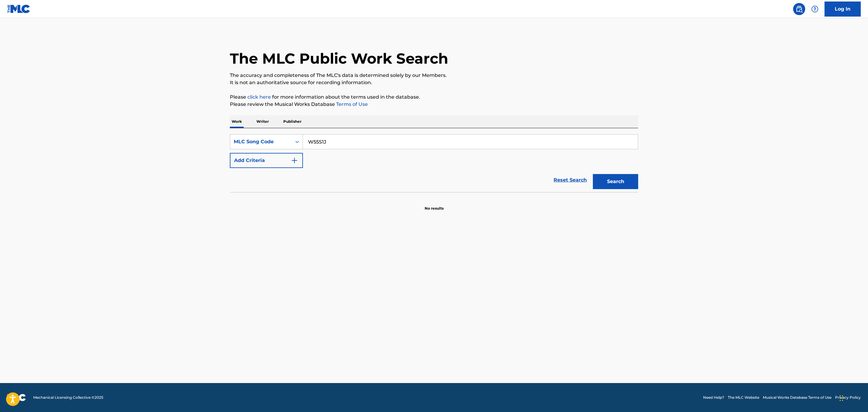 This screenshot has width=868, height=412. I want to click on h1: The MLC Public Work Search, so click(339, 58).